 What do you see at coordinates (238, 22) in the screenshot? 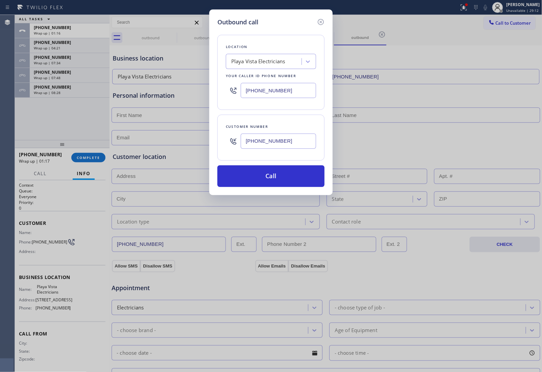
I see `h5: Outbound call` at bounding box center [238, 22].